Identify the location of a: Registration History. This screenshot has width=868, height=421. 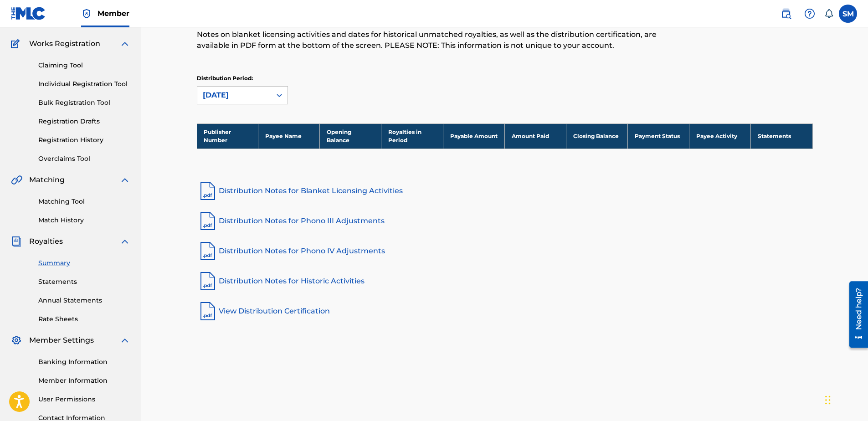
(84, 140).